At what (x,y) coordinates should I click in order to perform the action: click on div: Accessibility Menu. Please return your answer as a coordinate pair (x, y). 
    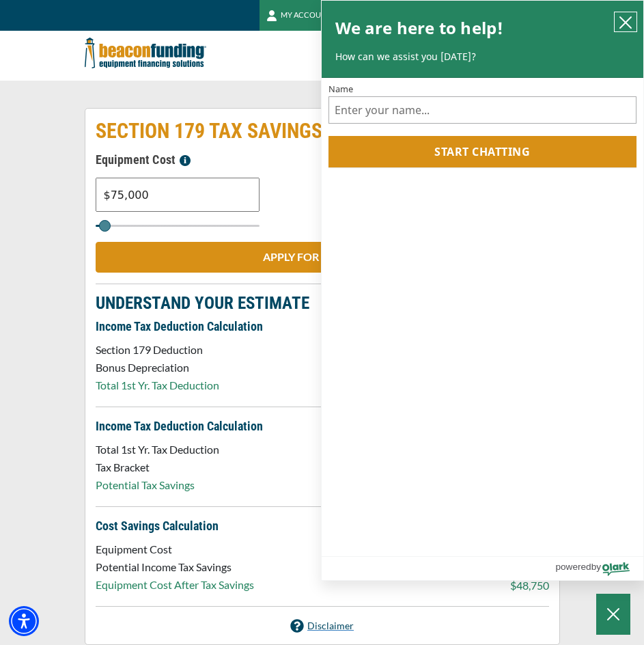
    Looking at the image, I should click on (24, 621).